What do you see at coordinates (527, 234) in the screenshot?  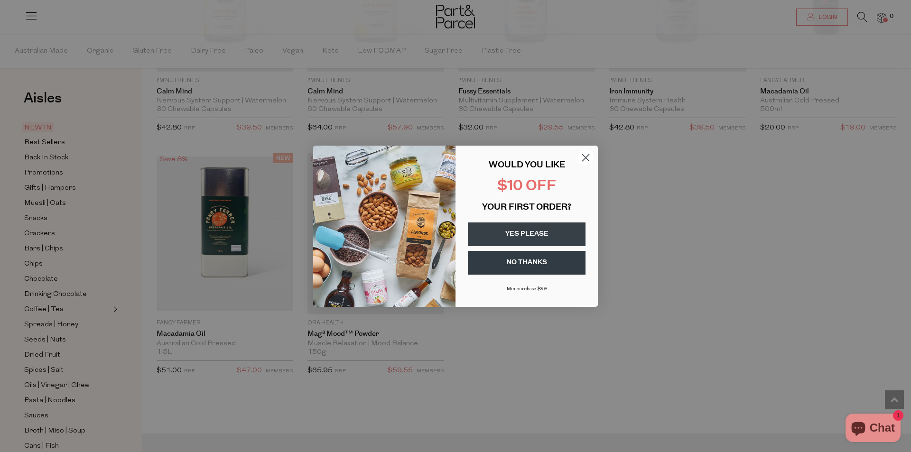 I see `button: YES PLEASE` at bounding box center [527, 234].